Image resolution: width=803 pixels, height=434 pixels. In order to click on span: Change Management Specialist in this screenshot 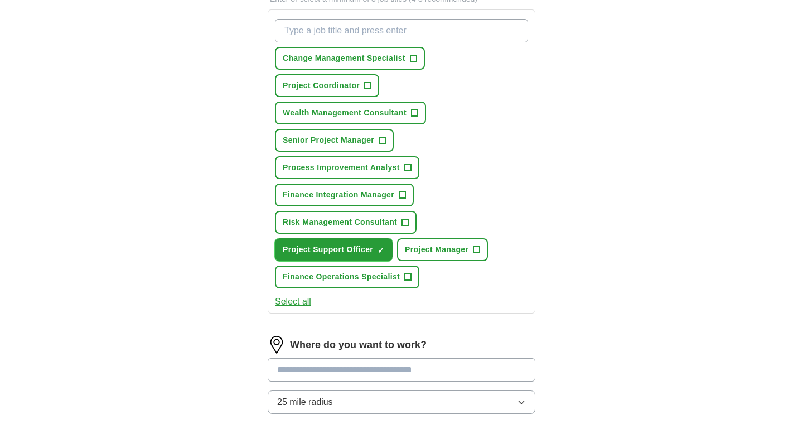, I will do `click(344, 58)`.